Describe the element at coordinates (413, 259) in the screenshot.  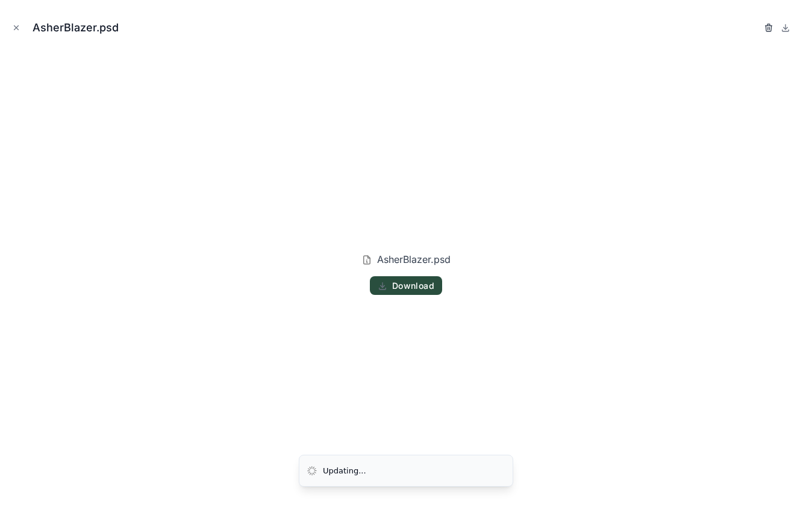
I see `span: AsherBlazer.psd` at that location.